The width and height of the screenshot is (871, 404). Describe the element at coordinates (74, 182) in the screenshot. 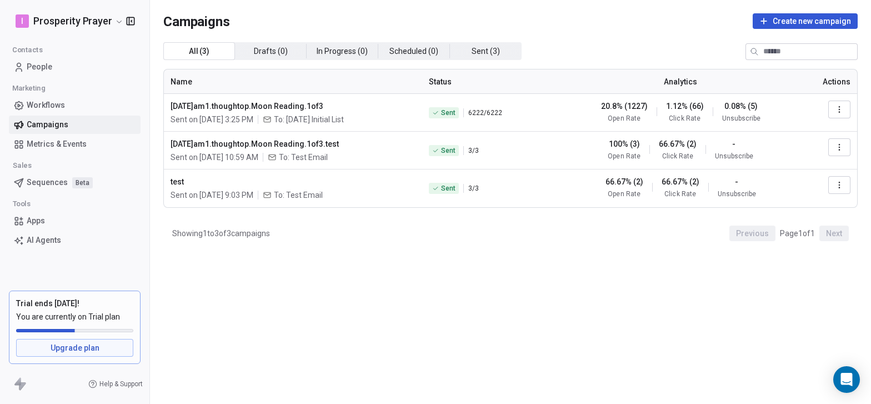

I see `a: SequencesBeta` at that location.